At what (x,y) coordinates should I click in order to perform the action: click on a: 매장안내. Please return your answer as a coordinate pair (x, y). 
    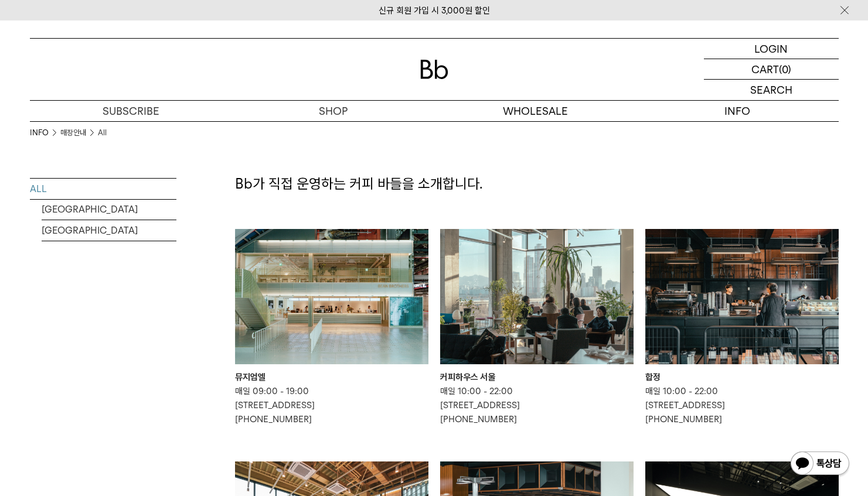
    Looking at the image, I should click on (73, 133).